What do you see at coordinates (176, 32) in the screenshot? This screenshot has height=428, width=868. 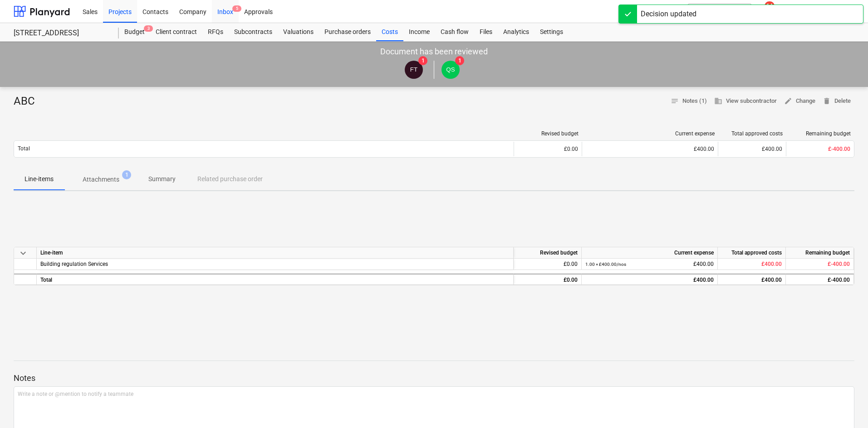 I see `a: Client contract` at bounding box center [176, 32].